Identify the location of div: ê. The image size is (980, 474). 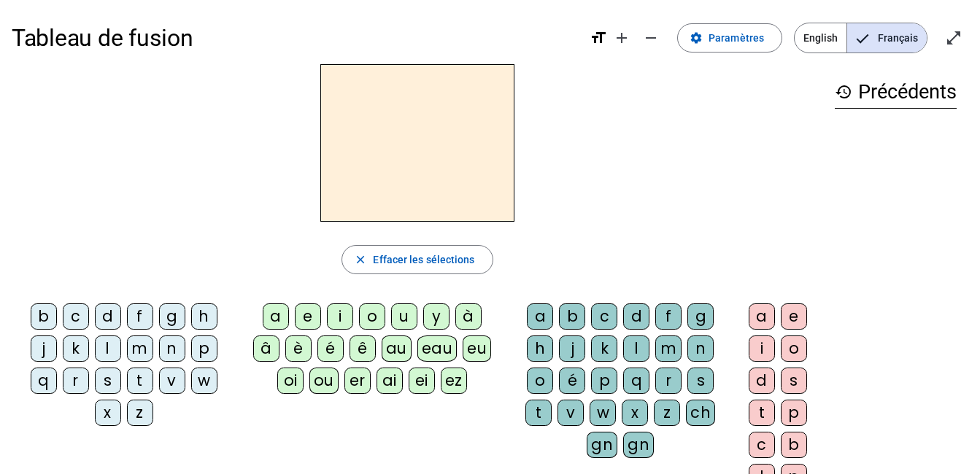
(363, 349).